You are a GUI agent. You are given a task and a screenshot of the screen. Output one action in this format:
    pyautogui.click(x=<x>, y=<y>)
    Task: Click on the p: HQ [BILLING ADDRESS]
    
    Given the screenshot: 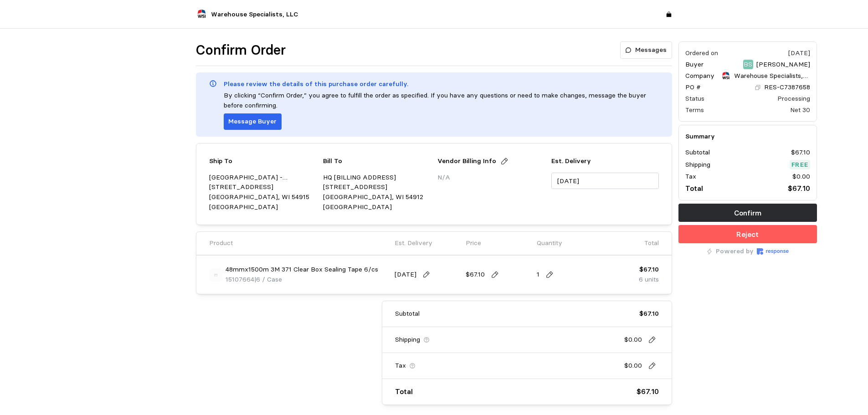 What is the action you would take?
    pyautogui.click(x=377, y=178)
    